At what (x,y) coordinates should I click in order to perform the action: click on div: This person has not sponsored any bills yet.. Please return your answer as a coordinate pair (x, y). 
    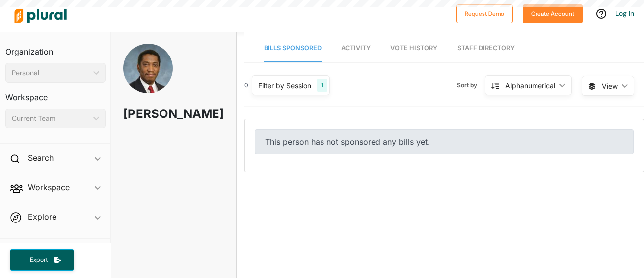
    Looking at the image, I should click on (444, 142).